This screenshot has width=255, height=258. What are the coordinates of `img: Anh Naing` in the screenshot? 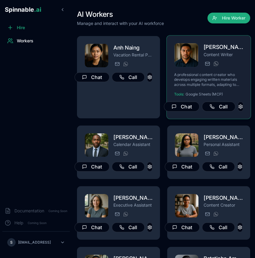 It's located at (97, 56).